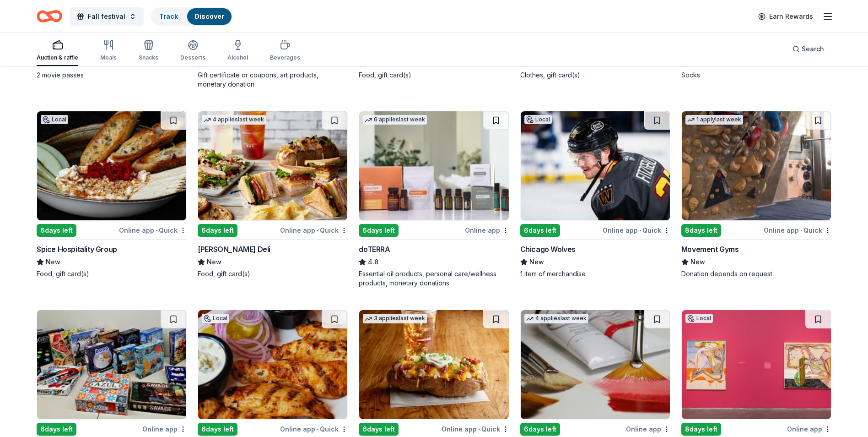 This screenshot has width=868, height=437. I want to click on a: Image for Movement Gyms1 applylast week8days leftOnline app•QuickMovement GymsNewDonation depends..., so click(757, 195).